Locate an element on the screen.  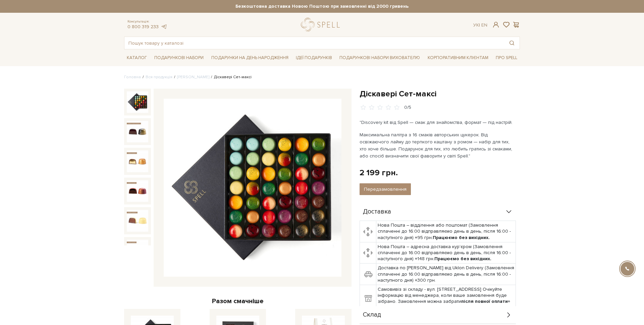
button: Передзамовлення is located at coordinates (385, 189).